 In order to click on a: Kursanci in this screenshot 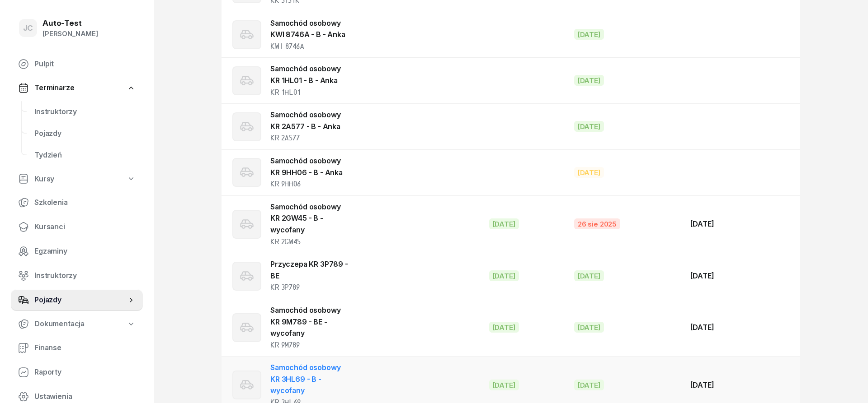, I will do `click(77, 227)`.